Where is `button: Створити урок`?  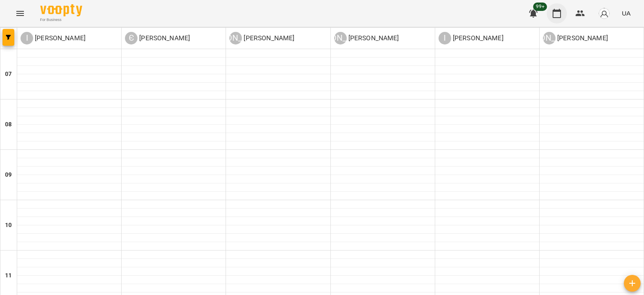
button: Створити урок is located at coordinates (632, 283).